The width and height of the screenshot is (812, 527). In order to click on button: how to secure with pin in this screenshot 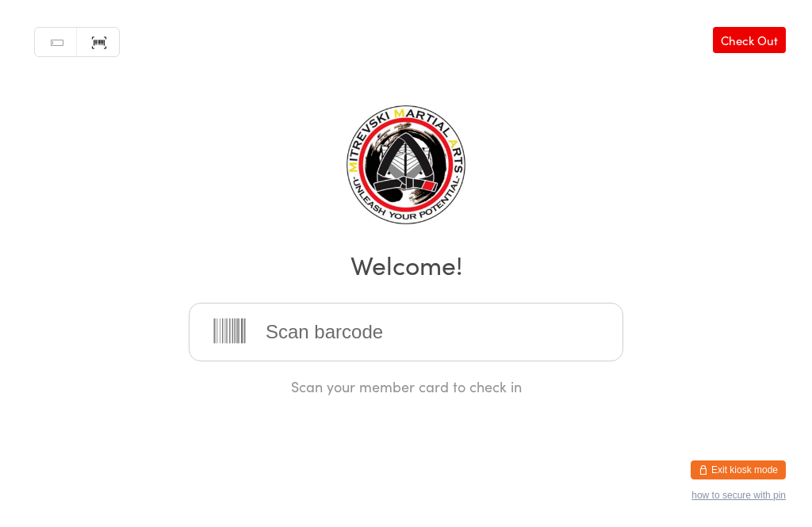, I will do `click(738, 496)`.